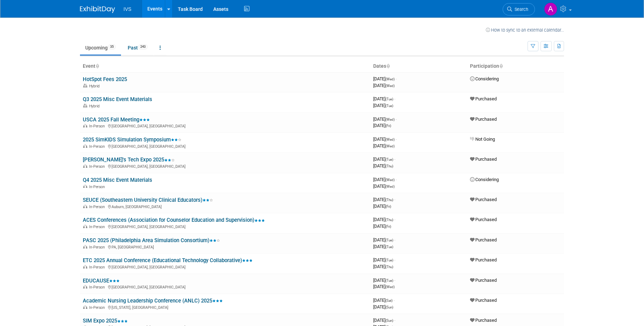 This screenshot has height=326, width=644. Describe the element at coordinates (525, 30) in the screenshot. I see `a: How to sync to an external calendar...` at that location.